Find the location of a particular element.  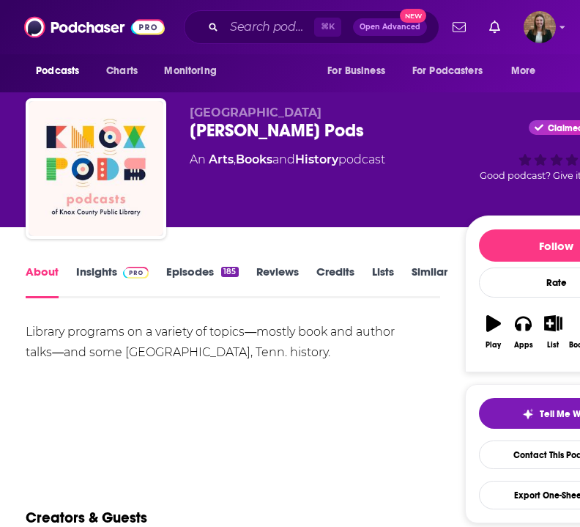

input: Search podcasts, credits, & more... is located at coordinates (269, 27).